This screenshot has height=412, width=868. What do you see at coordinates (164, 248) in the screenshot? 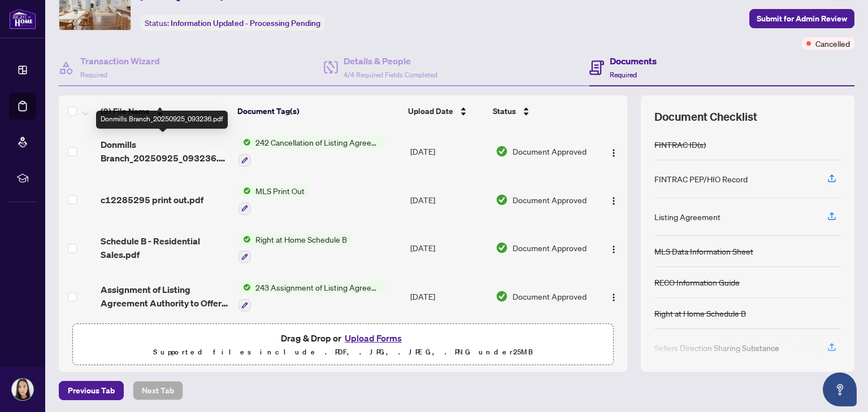
I see `span: Schedule B - Residential Sales.pdf` at bounding box center [164, 248].